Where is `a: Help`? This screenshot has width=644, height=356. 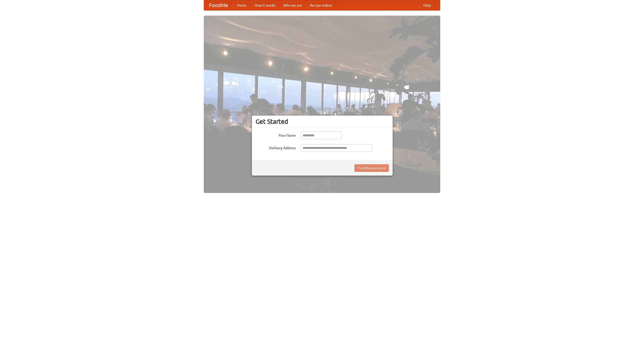
a: Help is located at coordinates (427, 5).